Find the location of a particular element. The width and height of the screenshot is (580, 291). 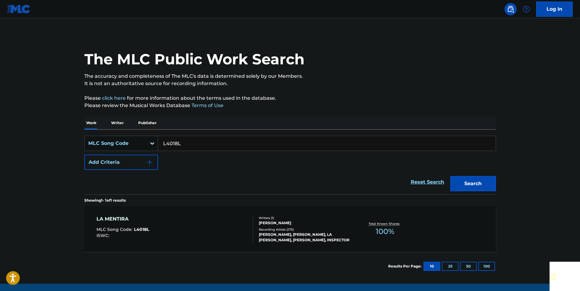

div: Drag is located at coordinates (554, 277).